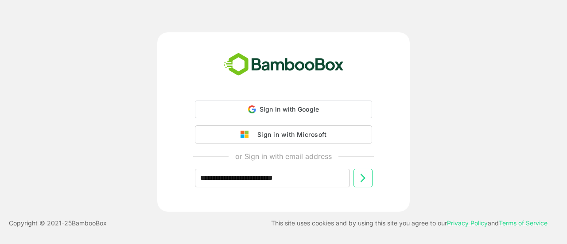 Image resolution: width=567 pixels, height=244 pixels. I want to click on span: Sign in with Google, so click(289, 109).